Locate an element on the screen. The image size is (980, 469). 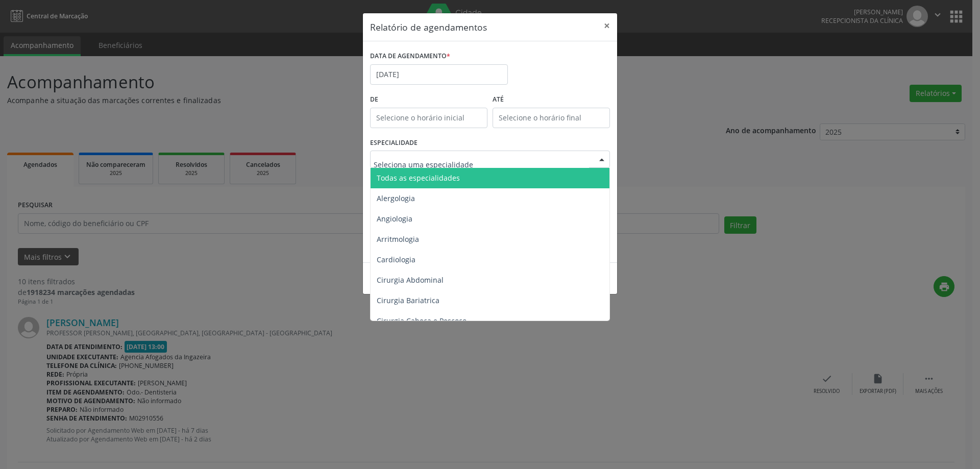
label: ESPECIALIDADE is located at coordinates (394, 143).